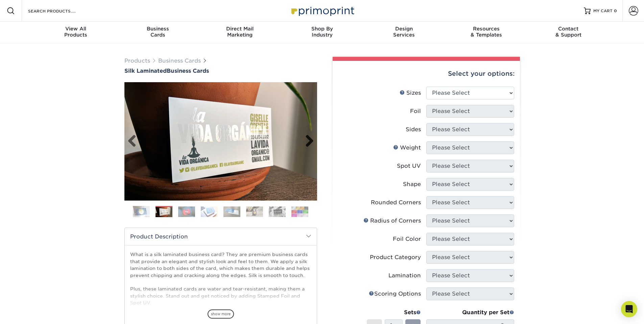  What do you see at coordinates (416, 112) in the screenshot?
I see `div: Foil` at bounding box center [416, 112].